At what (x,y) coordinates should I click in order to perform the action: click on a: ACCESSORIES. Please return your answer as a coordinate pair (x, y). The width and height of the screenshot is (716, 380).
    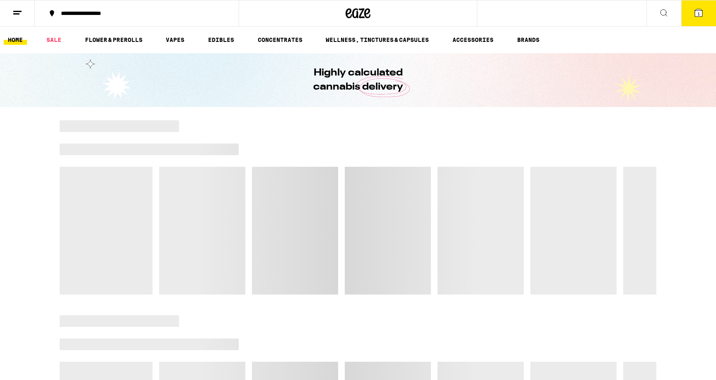
    Looking at the image, I should click on (473, 40).